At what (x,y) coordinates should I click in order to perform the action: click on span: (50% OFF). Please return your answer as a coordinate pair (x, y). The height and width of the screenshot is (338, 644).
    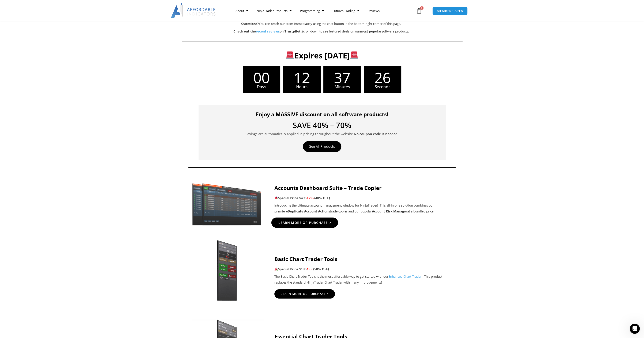
    Looking at the image, I should click on (321, 269).